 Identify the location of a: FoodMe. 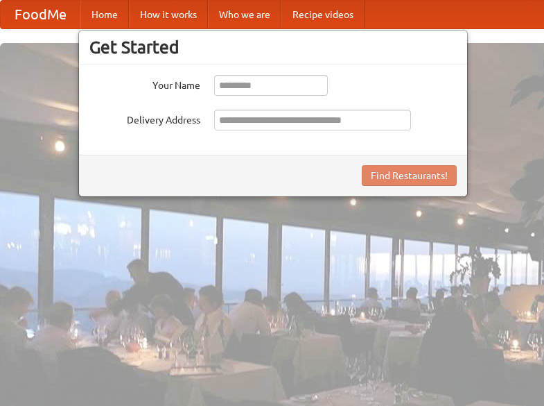
(40, 15).